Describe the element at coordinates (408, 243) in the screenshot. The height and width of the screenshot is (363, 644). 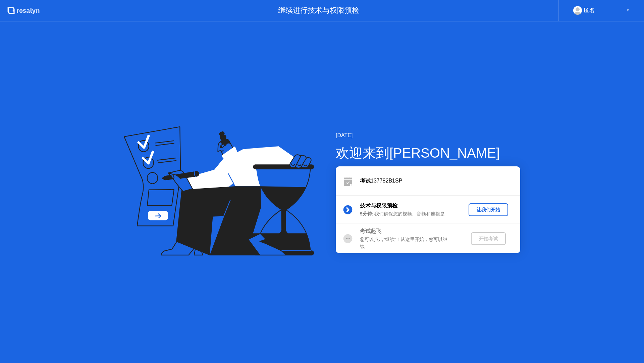
I see `div: 您可以点击”继续”！从这里开始，您可以继续` at that location.